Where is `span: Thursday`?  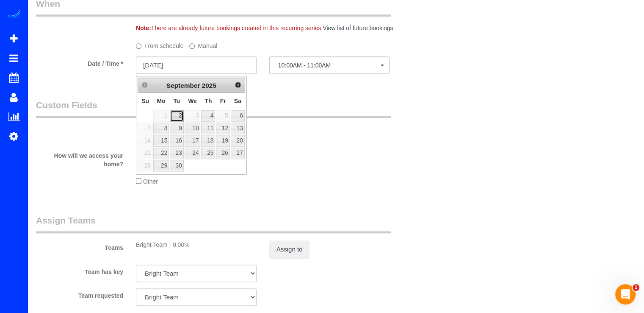
span: Thursday is located at coordinates (208, 101).